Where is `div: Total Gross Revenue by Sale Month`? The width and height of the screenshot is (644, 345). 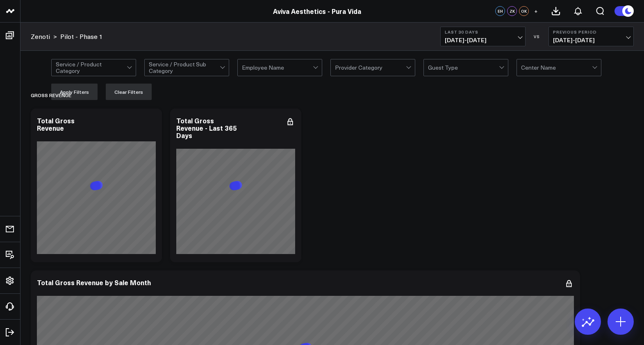
div: Total Gross Revenue by Sale Month is located at coordinates (94, 282).